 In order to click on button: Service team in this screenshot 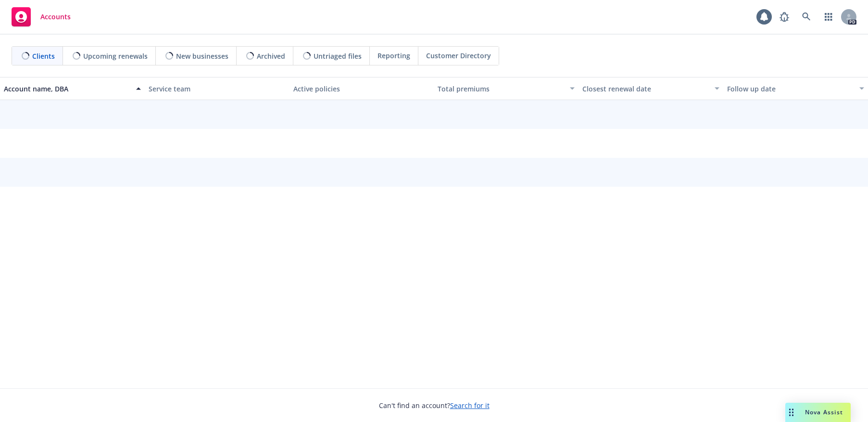, I will do `click(217, 88)`.